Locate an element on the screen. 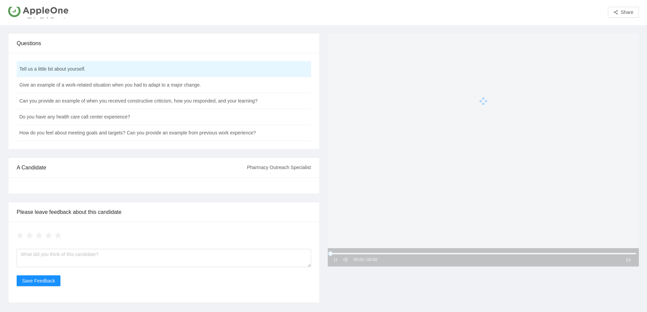 Image resolution: width=647 pixels, height=312 pixels. img: AppleOne US is located at coordinates (38, 13).